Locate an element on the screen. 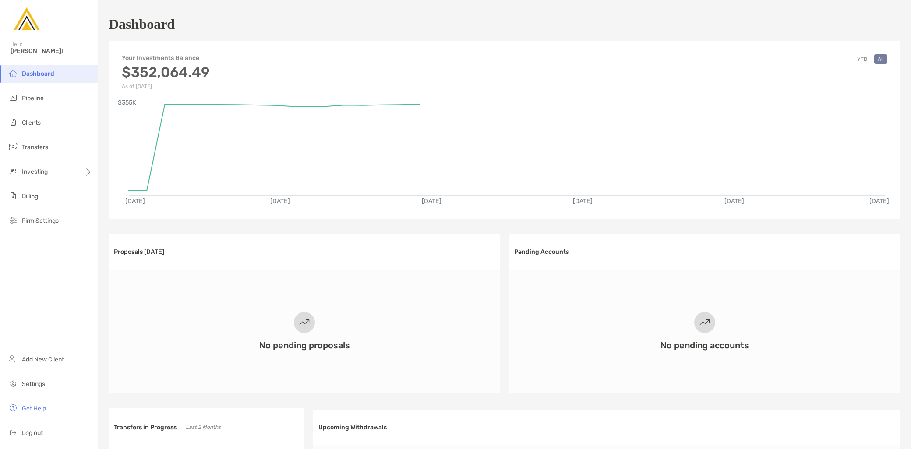 This screenshot has width=911, height=449. button: All is located at coordinates (881, 59).